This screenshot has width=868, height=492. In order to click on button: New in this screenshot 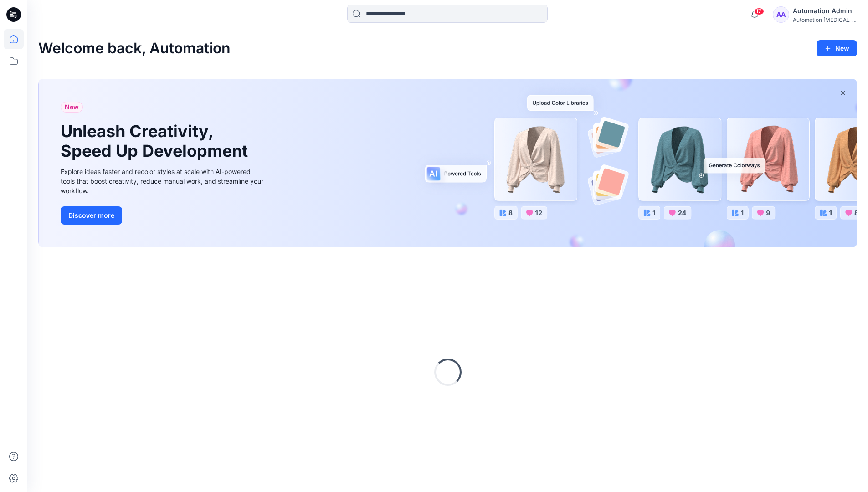, I will do `click(837, 48)`.